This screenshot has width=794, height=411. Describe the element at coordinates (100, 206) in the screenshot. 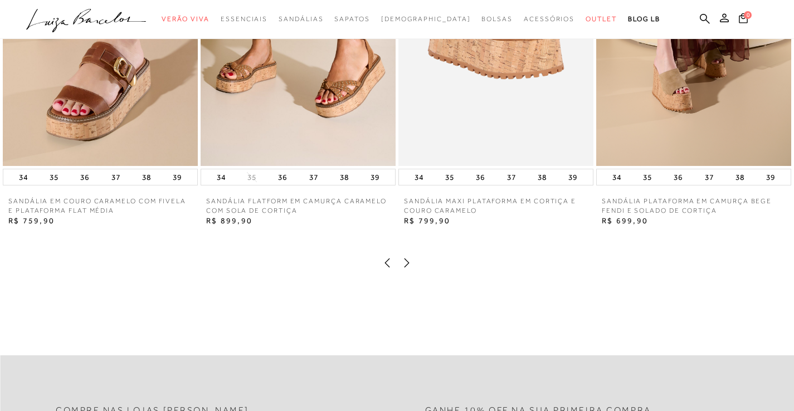

I see `p: SANDÁLIA EM COURO CARAMELO COM FIVELA E PLATAFORMA FLAT MÉDIA` at that location.